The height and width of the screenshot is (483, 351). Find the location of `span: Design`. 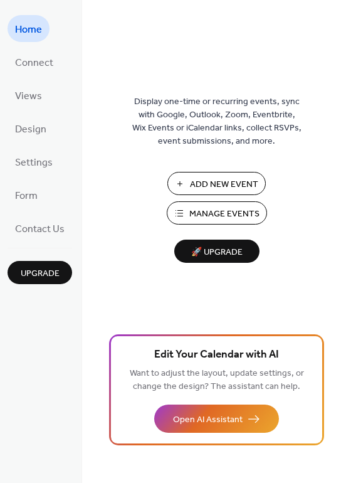

span: Design is located at coordinates (31, 129).